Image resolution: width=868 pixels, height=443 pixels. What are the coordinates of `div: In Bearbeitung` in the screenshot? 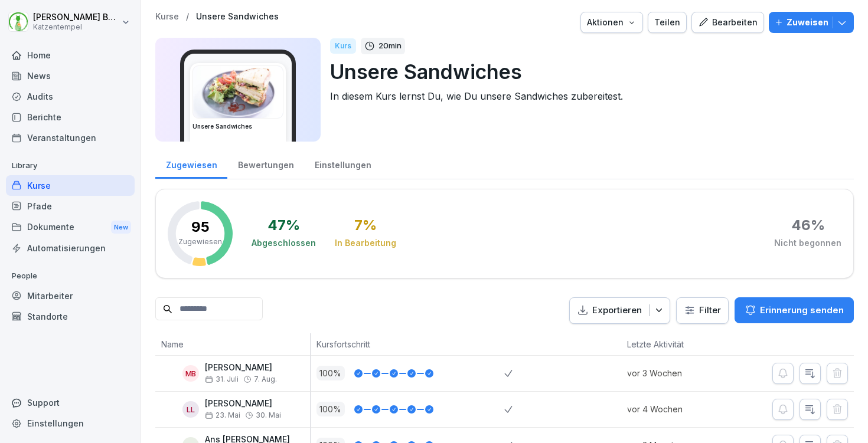 It's located at (365, 244).